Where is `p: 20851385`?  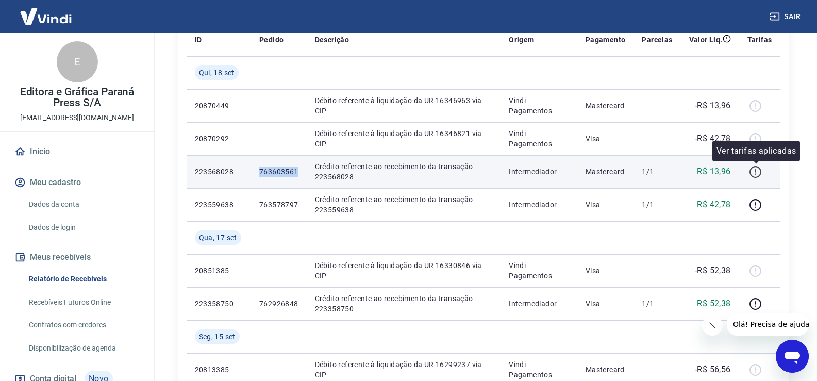 p: 20851385 is located at coordinates (219, 271).